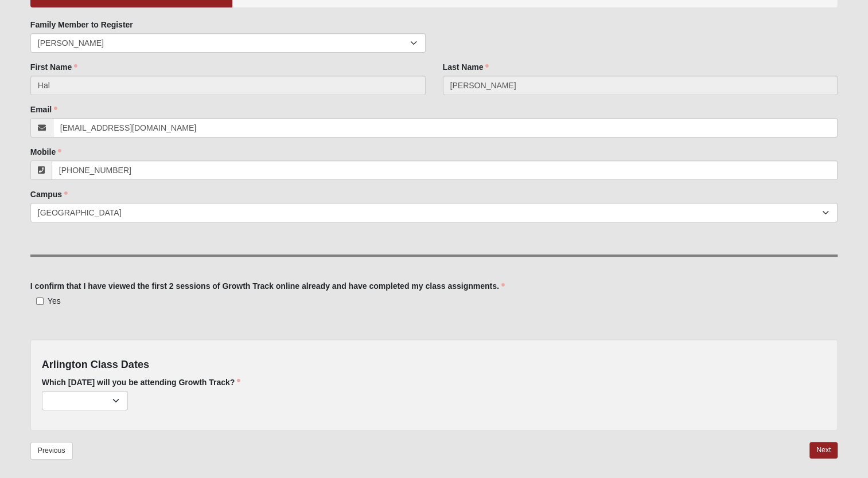 The image size is (868, 478). I want to click on label: I confirm that I have viewed the first 2 sessions of Growth Track online already and have complet..., so click(267, 286).